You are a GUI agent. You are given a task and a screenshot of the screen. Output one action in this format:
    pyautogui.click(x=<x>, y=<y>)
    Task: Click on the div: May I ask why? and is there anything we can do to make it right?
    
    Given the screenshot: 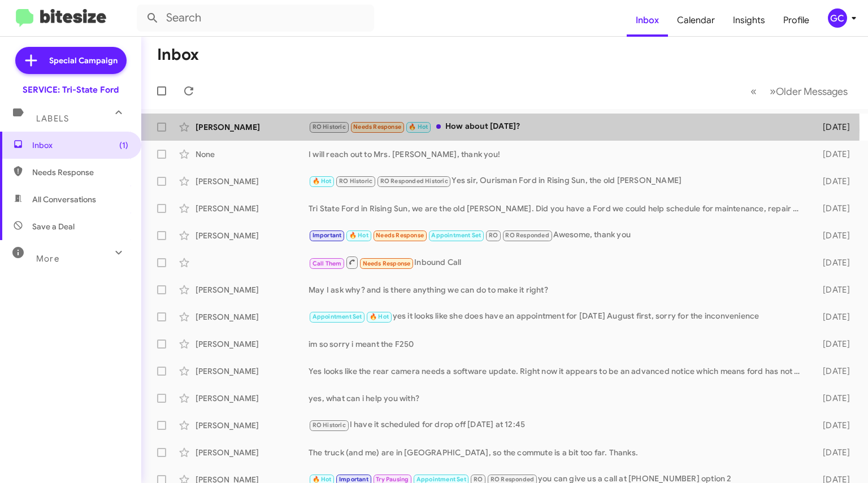 What is the action you would take?
    pyautogui.click(x=558, y=290)
    